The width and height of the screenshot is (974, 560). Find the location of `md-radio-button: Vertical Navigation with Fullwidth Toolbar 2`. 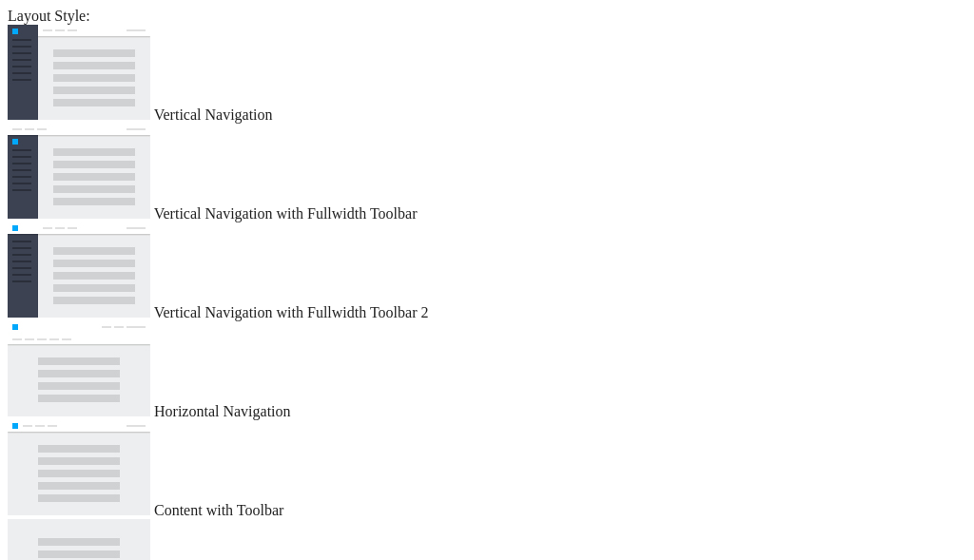

md-radio-button: Vertical Navigation with Fullwidth Toolbar 2 is located at coordinates (487, 272).